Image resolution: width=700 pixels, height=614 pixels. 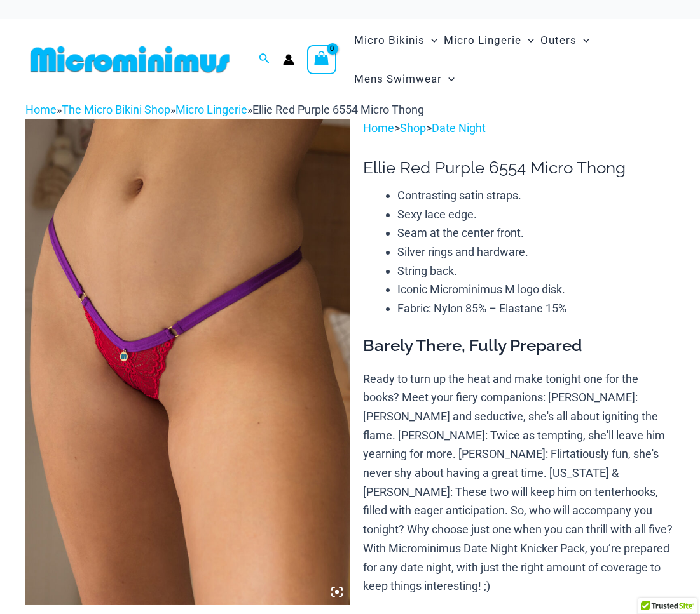 What do you see at coordinates (536, 214) in the screenshot?
I see `li: Sexy lace edge.` at bounding box center [536, 214].